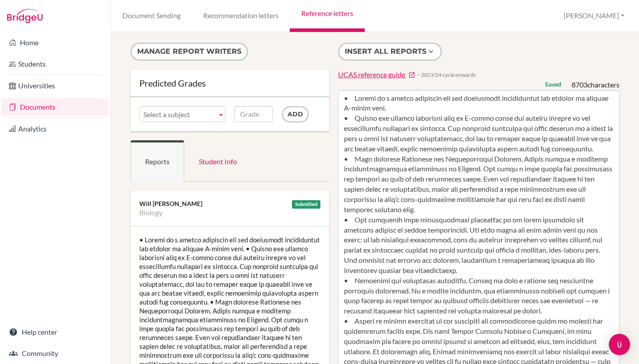 This screenshot has width=639, height=364. What do you see at coordinates (390, 52) in the screenshot?
I see `button: Insert all reports` at bounding box center [390, 52].